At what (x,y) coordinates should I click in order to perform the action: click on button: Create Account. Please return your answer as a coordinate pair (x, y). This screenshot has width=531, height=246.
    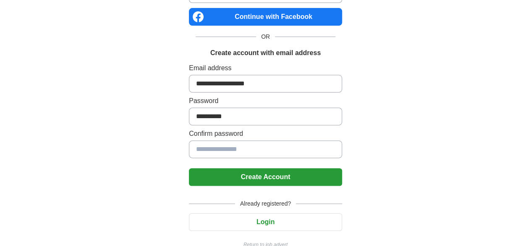
    Looking at the image, I should click on (265, 177).